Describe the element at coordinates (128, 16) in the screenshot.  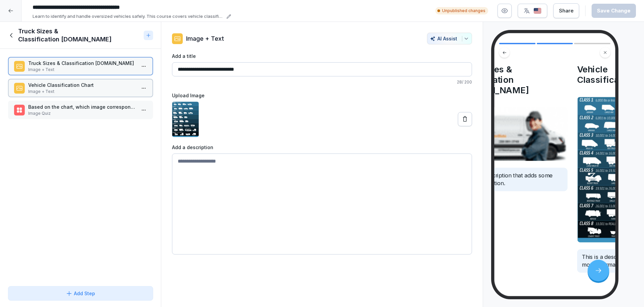
I see `p: Learn to identify and handle oversized vehicles safely. This course covers vehicle classification...` at that location.